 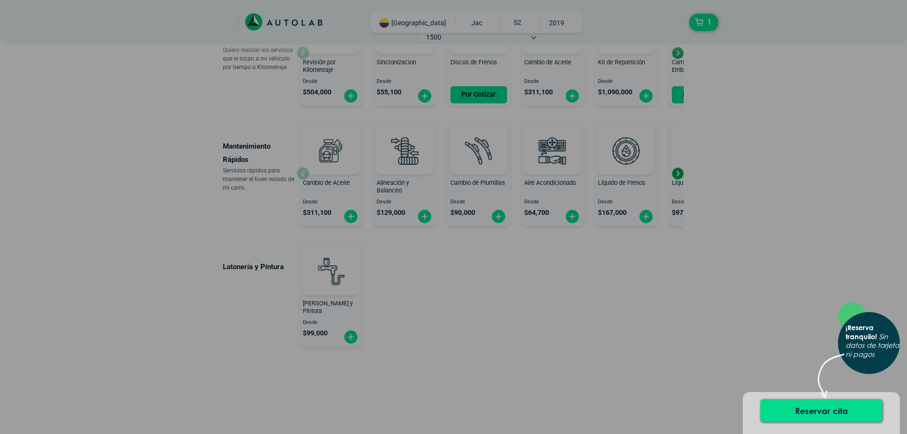 What do you see at coordinates (872, 345) in the screenshot?
I see `i: Sin datos de tarjeta ni pagos` at bounding box center [872, 345].